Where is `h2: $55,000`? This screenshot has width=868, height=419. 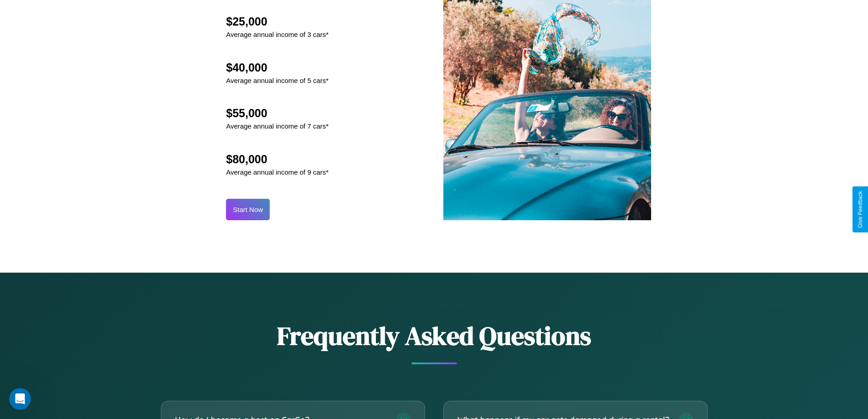
h2: $55,000 is located at coordinates (277, 113).